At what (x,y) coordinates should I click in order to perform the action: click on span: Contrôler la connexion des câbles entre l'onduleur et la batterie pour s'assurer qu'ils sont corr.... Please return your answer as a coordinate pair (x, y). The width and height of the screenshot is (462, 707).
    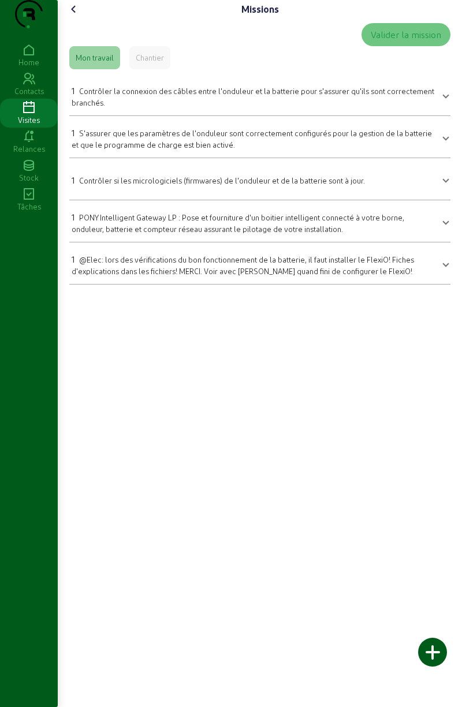
    Looking at the image, I should click on (253, 96).